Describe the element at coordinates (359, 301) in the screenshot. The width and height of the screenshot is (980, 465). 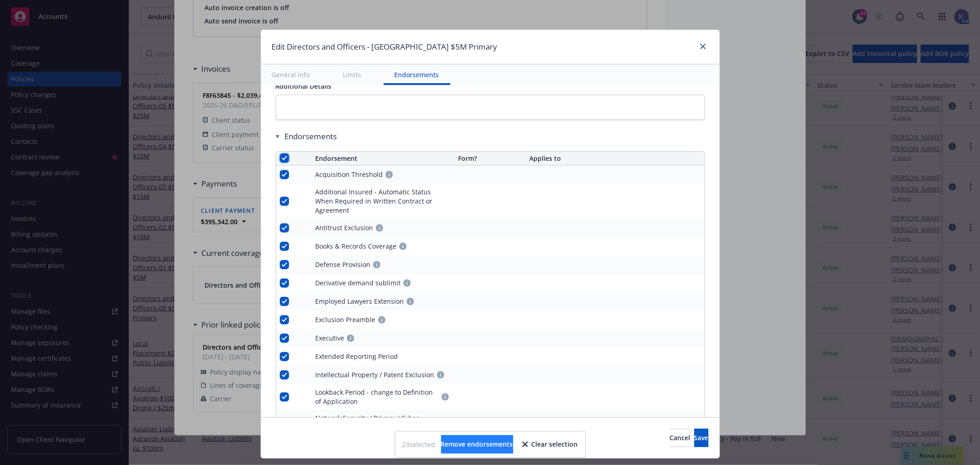
I see `div: Employed Lawyers Extension` at that location.